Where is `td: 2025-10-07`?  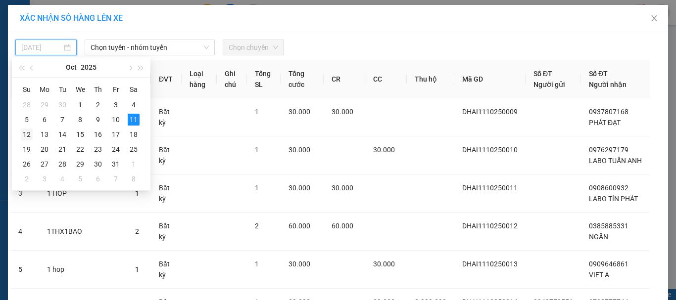
td: 2025-10-07 is located at coordinates (62, 120).